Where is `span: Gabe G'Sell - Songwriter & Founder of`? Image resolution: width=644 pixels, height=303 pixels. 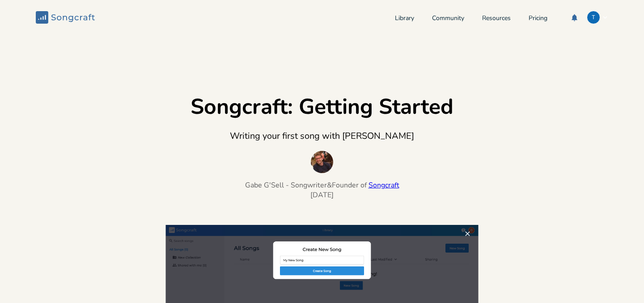
span: Gabe G'Sell - Songwriter & Founder of is located at coordinates (322, 185).